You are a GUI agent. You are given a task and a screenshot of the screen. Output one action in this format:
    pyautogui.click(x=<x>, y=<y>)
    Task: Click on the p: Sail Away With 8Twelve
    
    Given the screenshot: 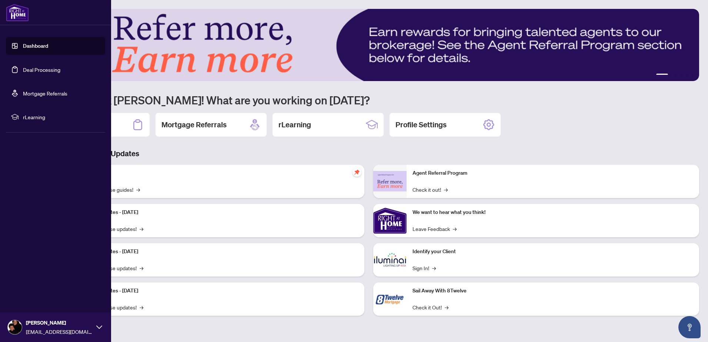 What is the action you would take?
    pyautogui.click(x=553, y=291)
    